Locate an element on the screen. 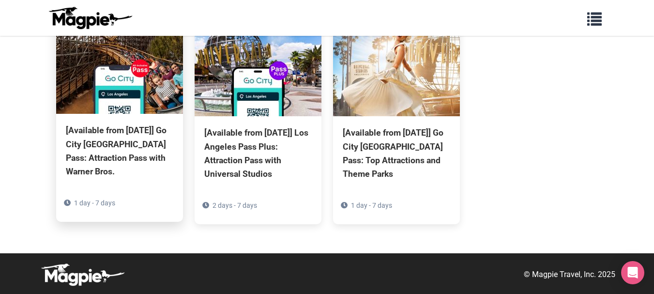  img: [Available from 4 August] Los Angeles Pass Plus: Attraction Pass with Universal Studios is located at coordinates (258, 68).